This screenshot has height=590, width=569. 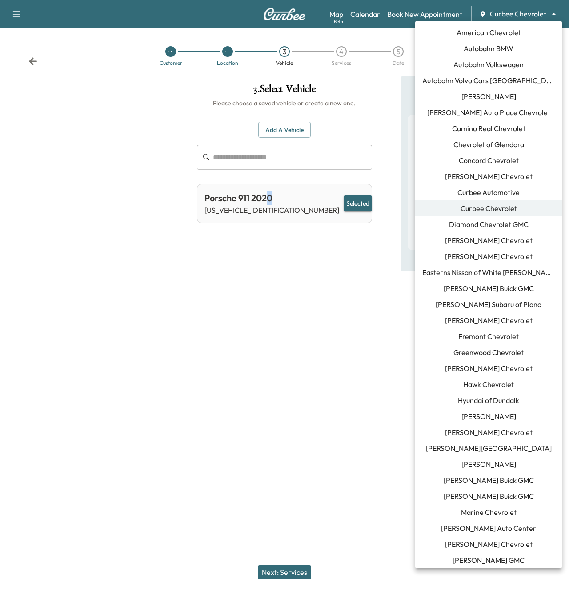 What do you see at coordinates (488, 224) in the screenshot?
I see `span: Diamond Chevrolet GMC` at bounding box center [488, 224].